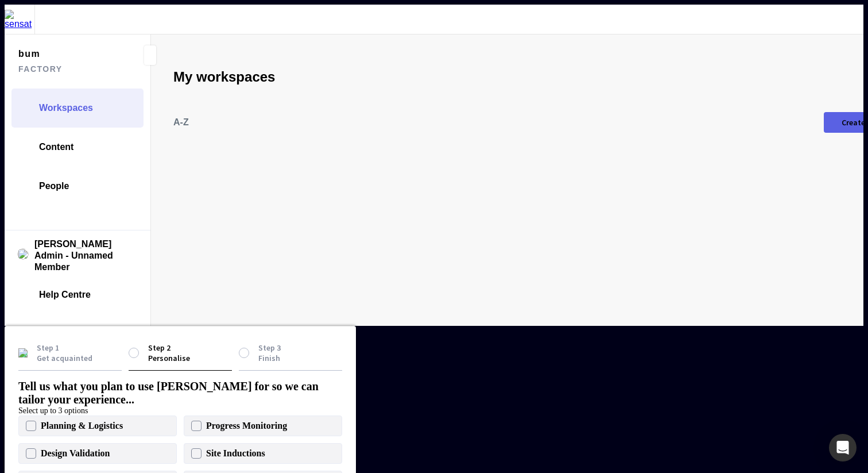 This screenshot has height=473, width=868. Describe the element at coordinates (78, 186) in the screenshot. I see `a: People` at that location.